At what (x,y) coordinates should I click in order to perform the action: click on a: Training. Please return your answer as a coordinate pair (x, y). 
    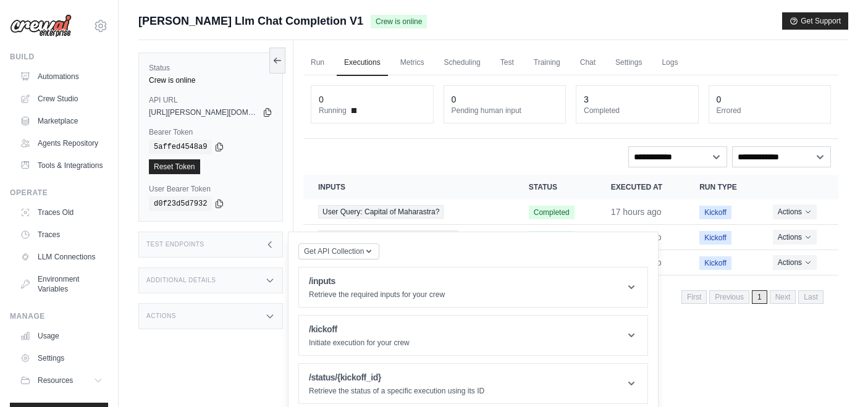
    Looking at the image, I should click on (547, 63).